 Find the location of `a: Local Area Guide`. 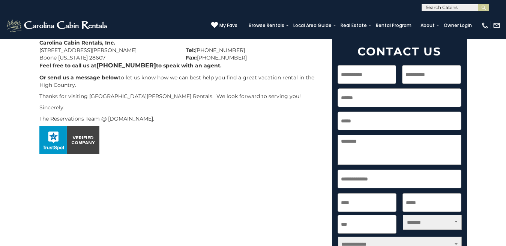

a: Local Area Guide is located at coordinates (312, 25).